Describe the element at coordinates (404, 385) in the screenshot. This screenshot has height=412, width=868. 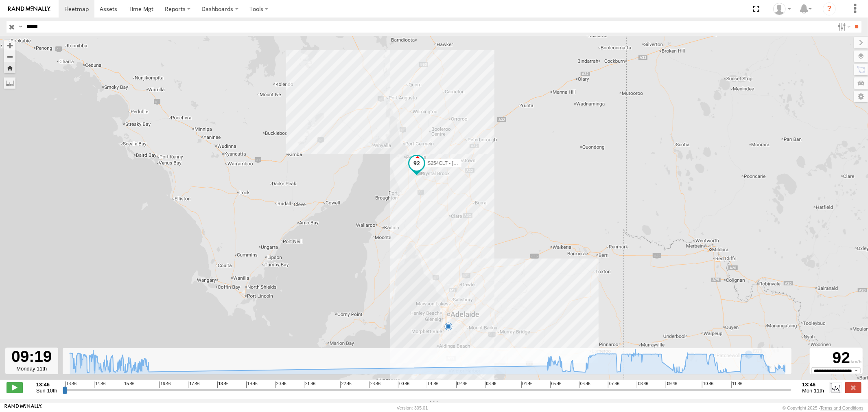
I see `span: 00:46` at that location.